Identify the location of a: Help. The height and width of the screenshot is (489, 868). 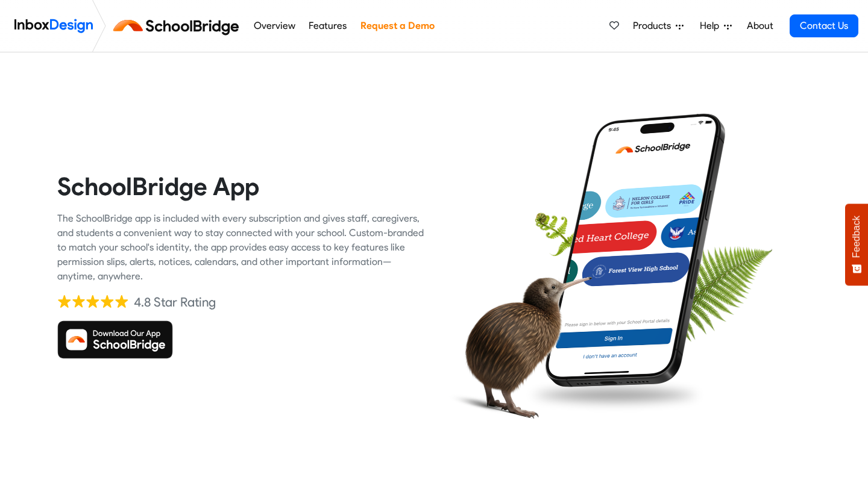
(715, 26).